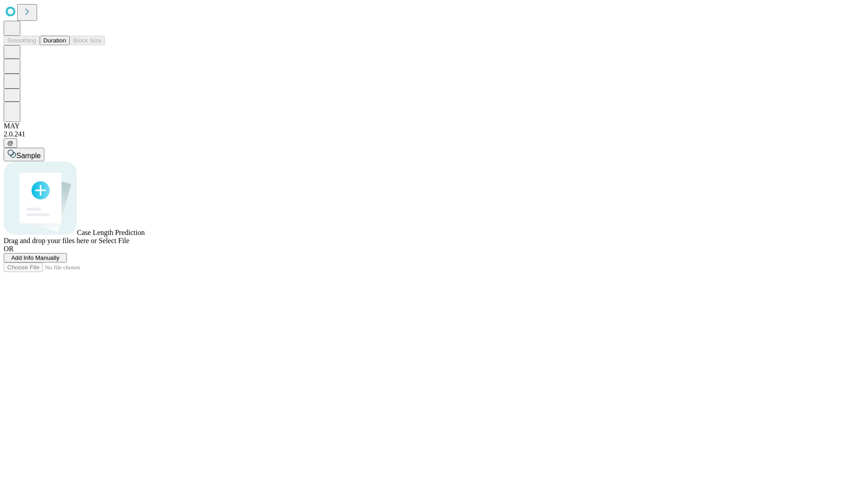 Image resolution: width=868 pixels, height=488 pixels. Describe the element at coordinates (55, 40) in the screenshot. I see `button: Duration` at that location.